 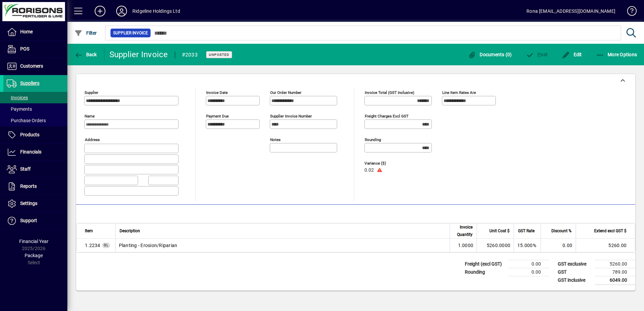 I want to click on span: Products, so click(x=30, y=135).